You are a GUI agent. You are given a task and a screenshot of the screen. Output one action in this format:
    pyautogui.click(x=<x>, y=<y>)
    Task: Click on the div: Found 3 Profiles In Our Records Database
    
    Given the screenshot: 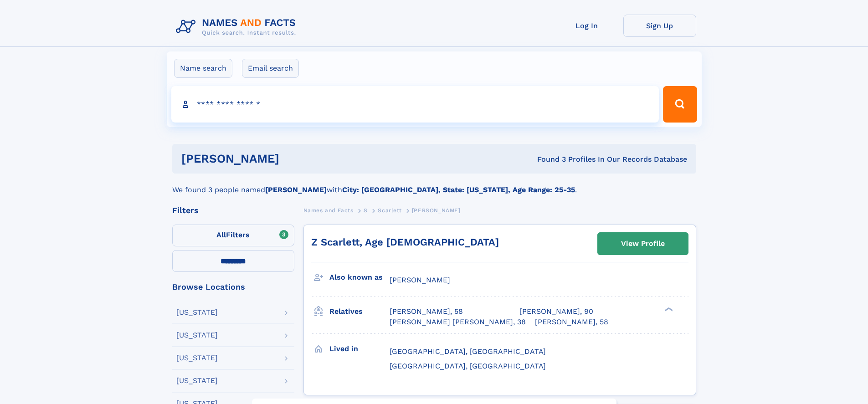 What is the action you would take?
    pyautogui.click(x=547, y=159)
    